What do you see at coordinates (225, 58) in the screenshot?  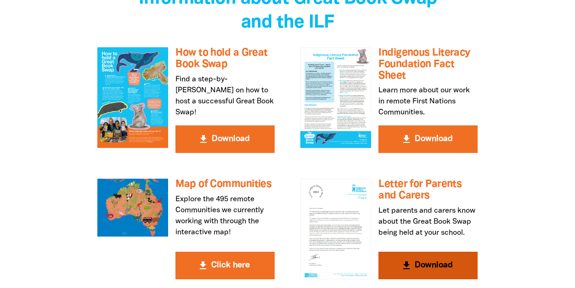 I see `h3: How to hold a Great Book Swap` at bounding box center [225, 58].